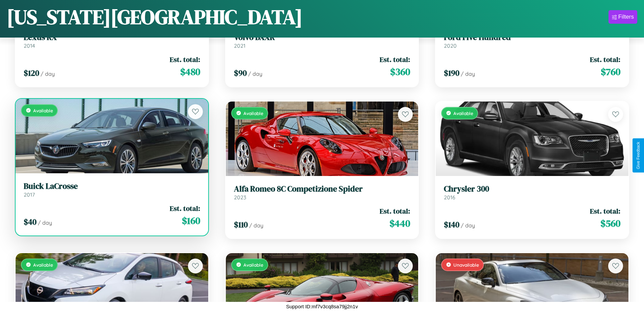  What do you see at coordinates (112, 37) in the screenshot?
I see `h3: Lexus RX` at bounding box center [112, 37].